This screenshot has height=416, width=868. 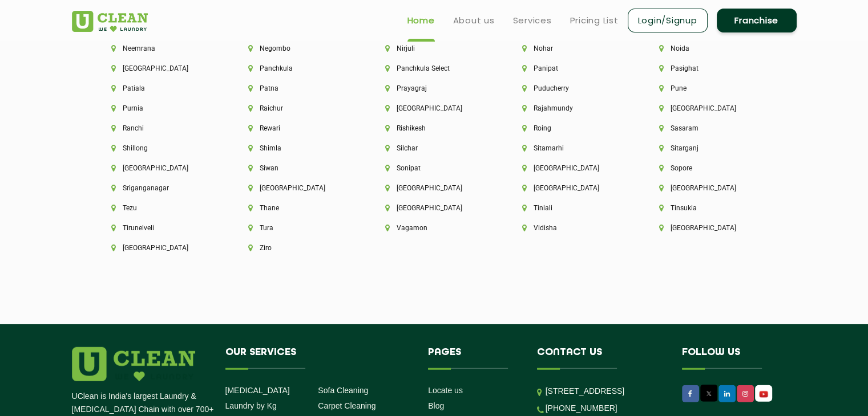 What do you see at coordinates (571, 69) in the screenshot?
I see `li: Panipat` at bounding box center [571, 69].